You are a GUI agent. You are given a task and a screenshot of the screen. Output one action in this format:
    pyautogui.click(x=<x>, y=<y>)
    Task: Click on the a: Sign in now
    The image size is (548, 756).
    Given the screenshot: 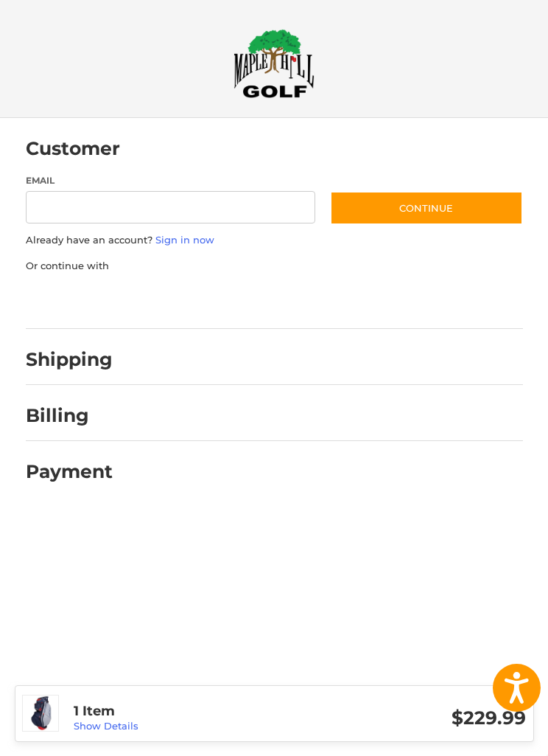 What is the action you would take?
    pyautogui.click(x=185, y=240)
    